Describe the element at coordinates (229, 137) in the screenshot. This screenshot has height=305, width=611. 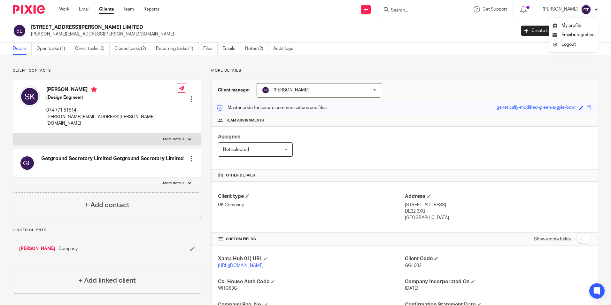
I see `span: Assignee` at that location.